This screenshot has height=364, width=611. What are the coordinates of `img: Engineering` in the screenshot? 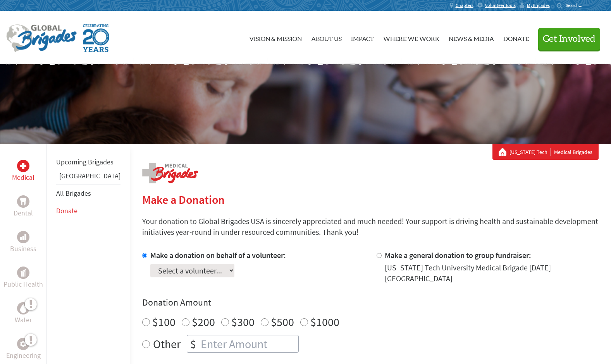 It's located at (23, 344).